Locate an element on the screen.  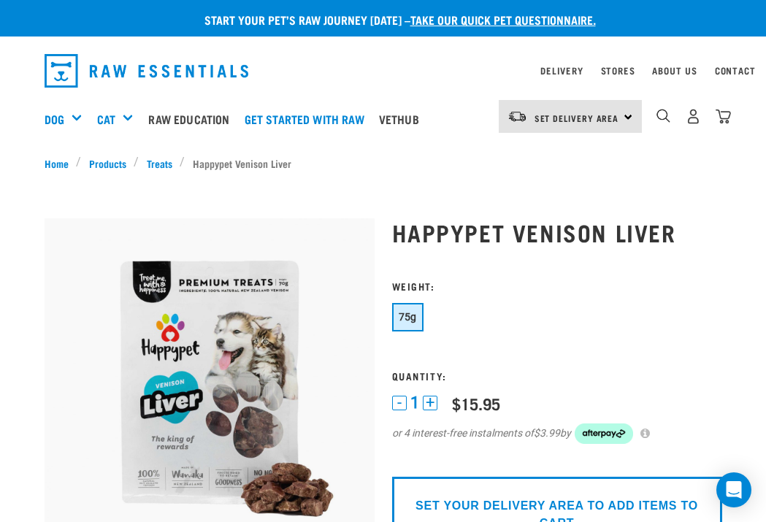
a: take our quick pet questionnaire. is located at coordinates (503, 19).